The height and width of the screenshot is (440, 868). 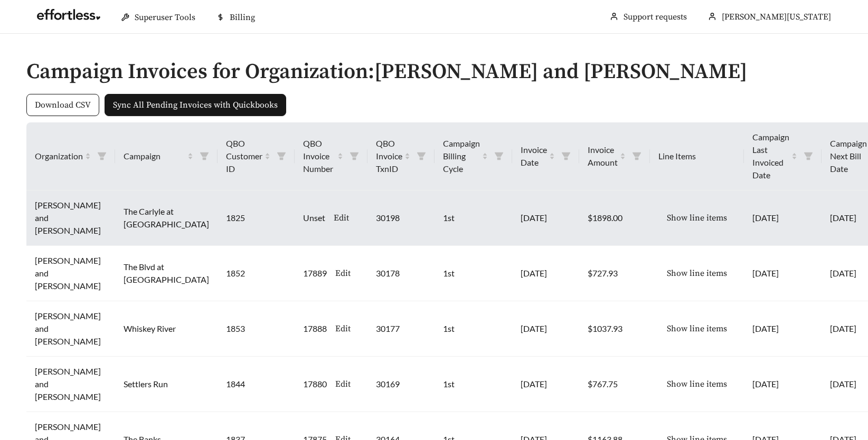 I want to click on span: QBO Customer ID, so click(x=244, y=156).